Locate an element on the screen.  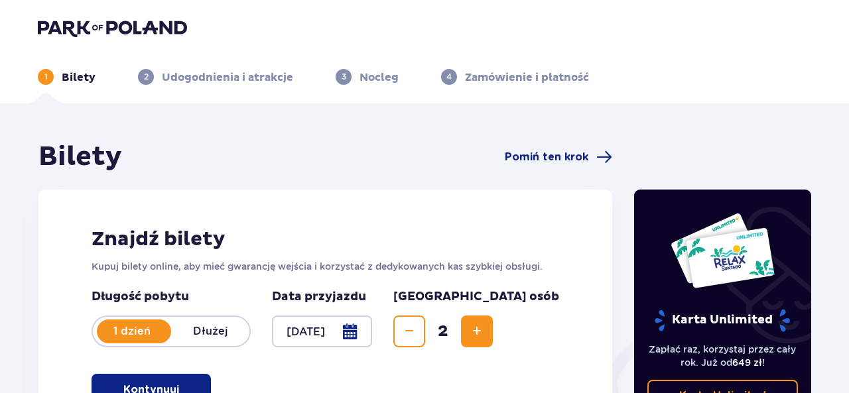
p: Karta Unlimited is located at coordinates (722, 320).